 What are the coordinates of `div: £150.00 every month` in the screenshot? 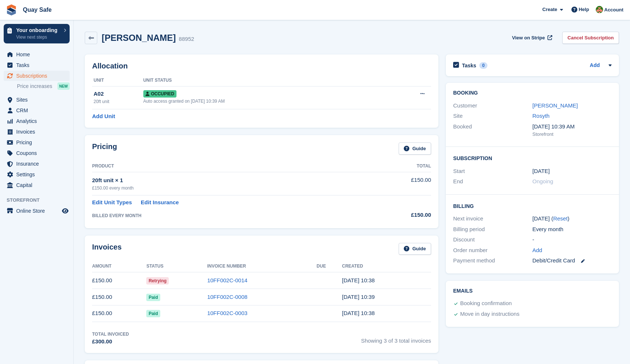 It's located at (230, 188).